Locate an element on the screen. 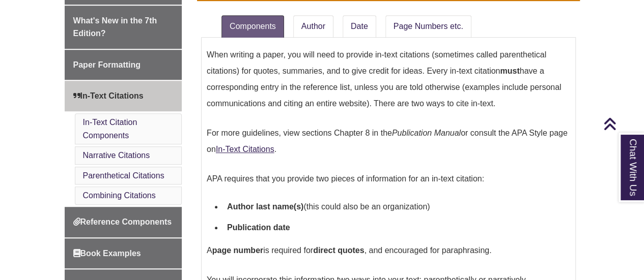  a: Back to Top is located at coordinates (622, 124).